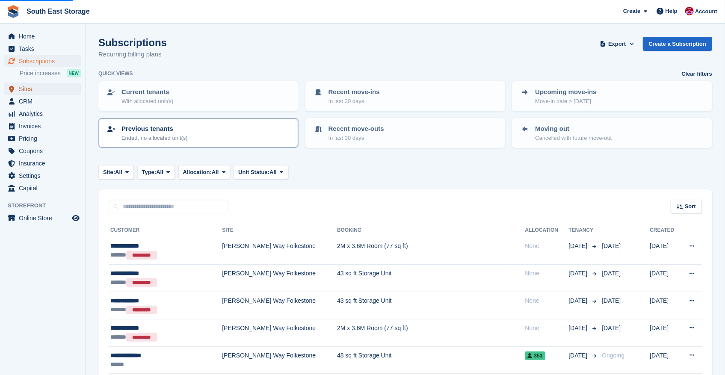  I want to click on p: Recent move-outs, so click(356, 129).